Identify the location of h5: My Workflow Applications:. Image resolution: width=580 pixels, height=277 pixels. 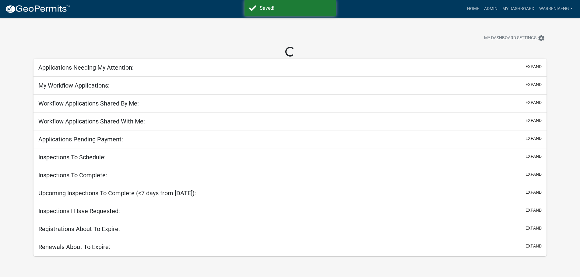
(74, 86).